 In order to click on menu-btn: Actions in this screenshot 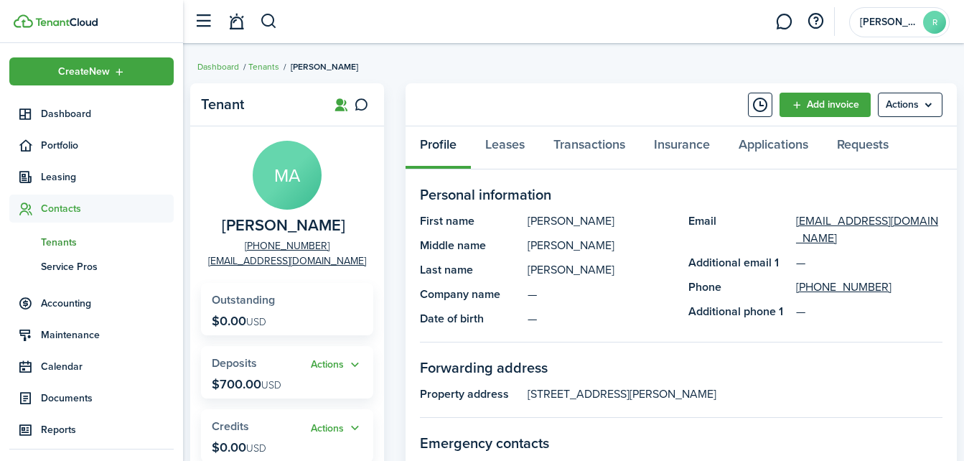, I will do `click(910, 105)`.